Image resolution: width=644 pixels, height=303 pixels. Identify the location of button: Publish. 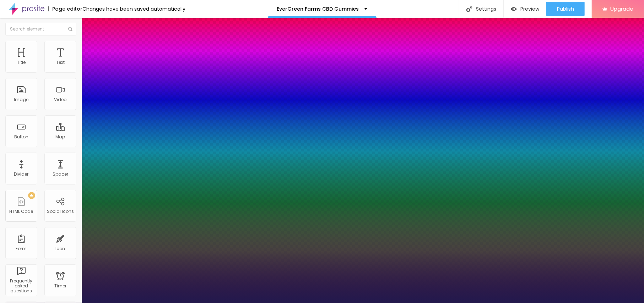
(565, 9).